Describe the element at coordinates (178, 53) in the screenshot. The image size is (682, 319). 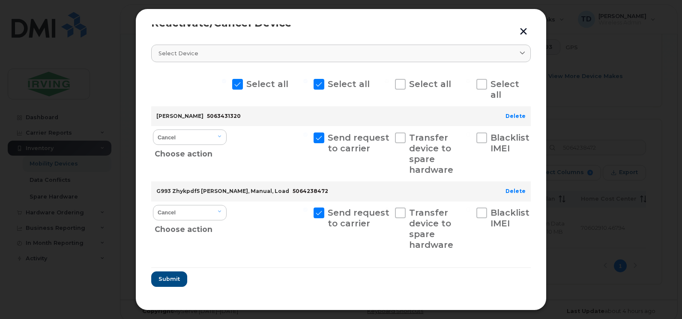
I see `span: Select device` at that location.